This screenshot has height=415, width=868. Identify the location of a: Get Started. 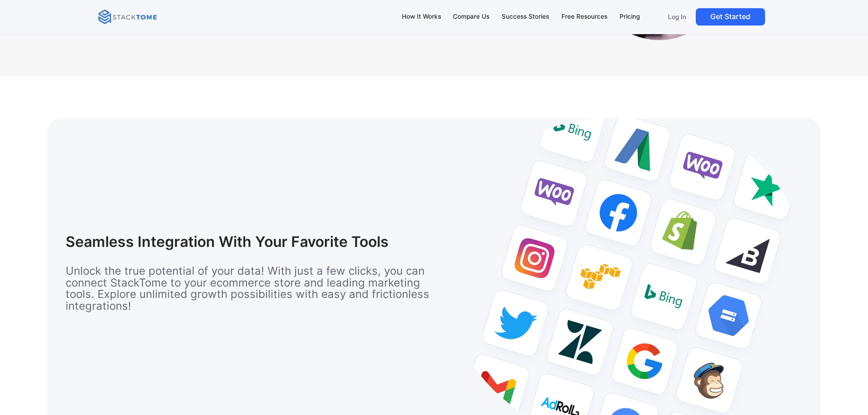
(730, 17).